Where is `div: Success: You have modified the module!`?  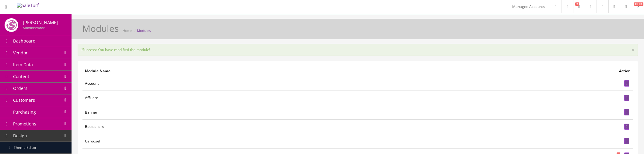 div: Success: You have modified the module! is located at coordinates (357, 50).